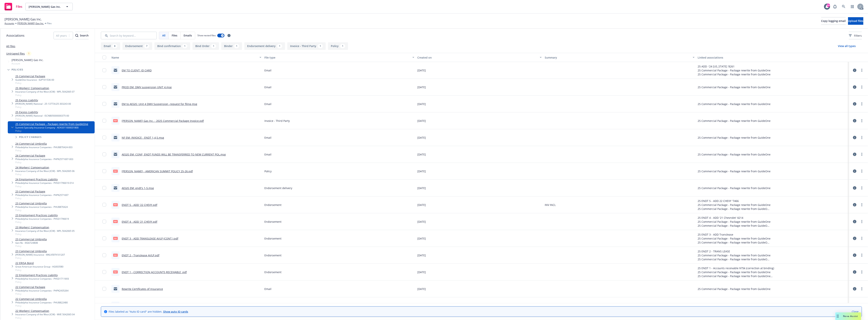 The width and height of the screenshot is (868, 320). What do you see at coordinates (306, 46) in the screenshot?
I see `button: Invoice - Third Party` at bounding box center [306, 46].